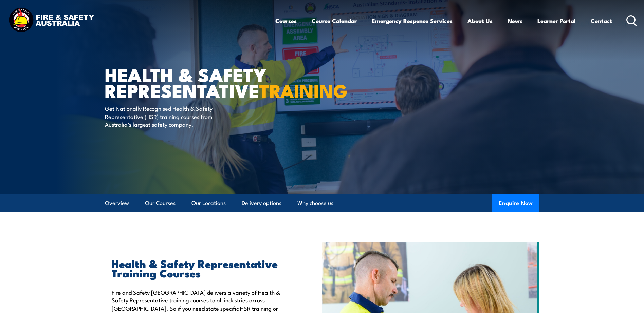 This screenshot has height=313, width=644. I want to click on a: Why choose us, so click(315, 203).